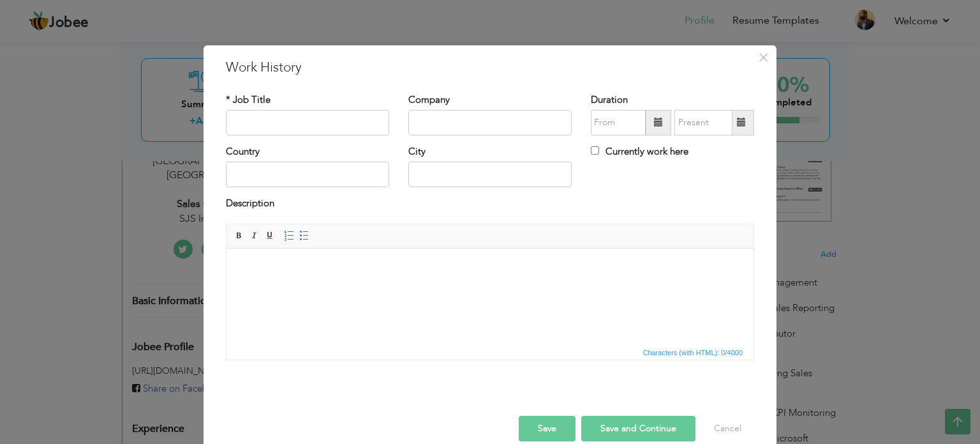 Image resolution: width=980 pixels, height=444 pixels. Describe the element at coordinates (594, 150) in the screenshot. I see `input: Currently work here` at that location.